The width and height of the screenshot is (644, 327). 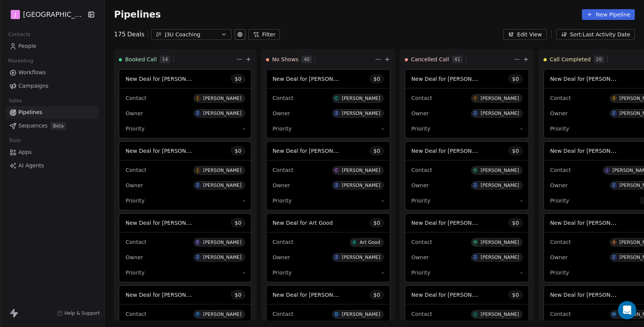 I want to click on span: Beta, so click(x=58, y=126).